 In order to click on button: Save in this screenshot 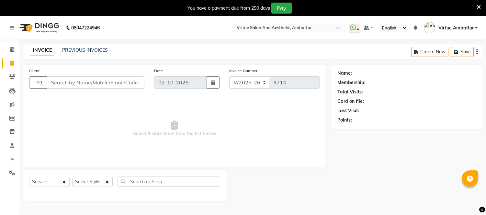, I will do `click(462, 52)`.